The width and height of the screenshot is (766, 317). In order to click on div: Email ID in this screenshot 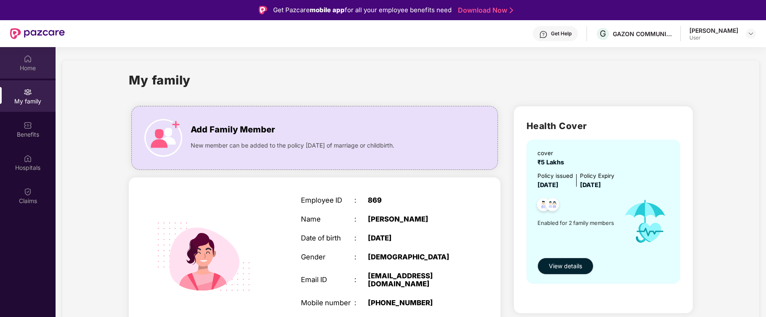, I will do `click(327, 280)`.